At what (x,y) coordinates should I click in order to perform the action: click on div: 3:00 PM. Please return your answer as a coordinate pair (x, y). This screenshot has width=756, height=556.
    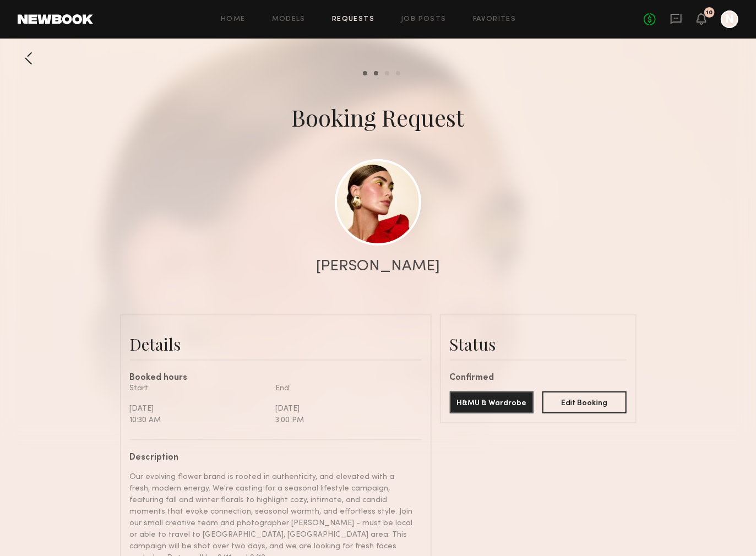
    Looking at the image, I should click on (344, 420).